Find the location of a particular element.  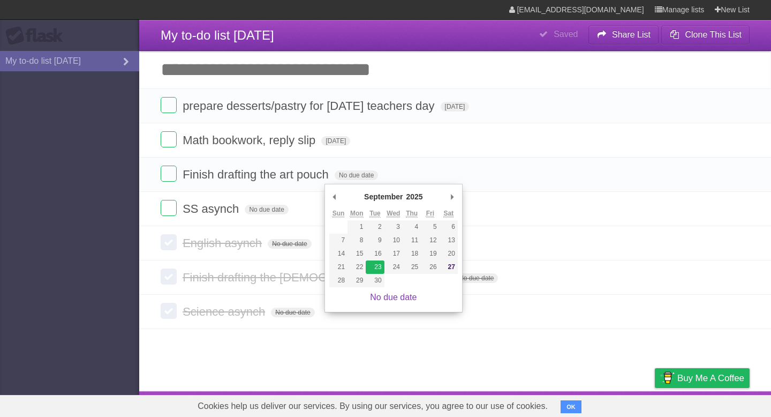

b: Share List is located at coordinates (631, 34).